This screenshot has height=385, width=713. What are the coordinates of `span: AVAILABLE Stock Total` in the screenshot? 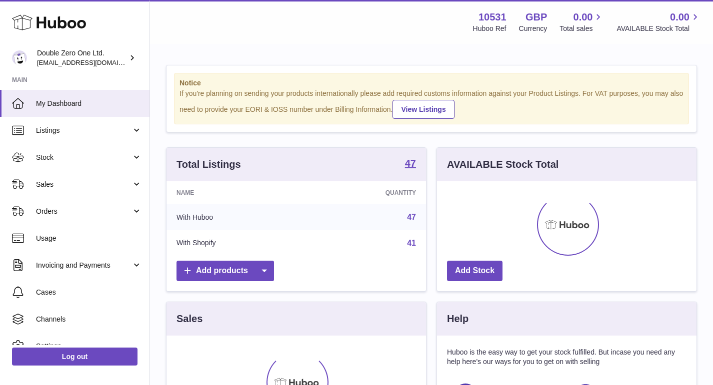 It's located at (658, 28).